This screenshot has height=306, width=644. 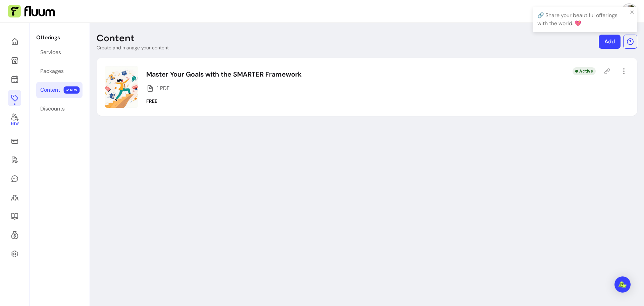 What do you see at coordinates (14, 61) in the screenshot?
I see `a: My Page` at bounding box center [14, 61].